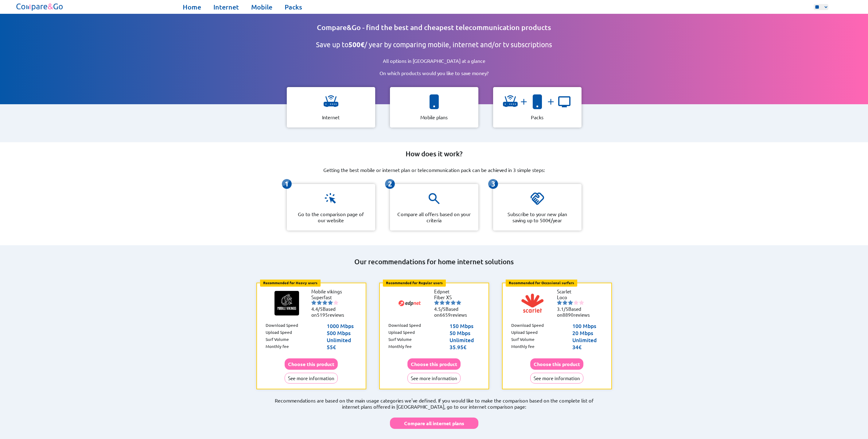  What do you see at coordinates (445, 315) in the screenshot?
I see `span: 6659` at bounding box center [445, 315].